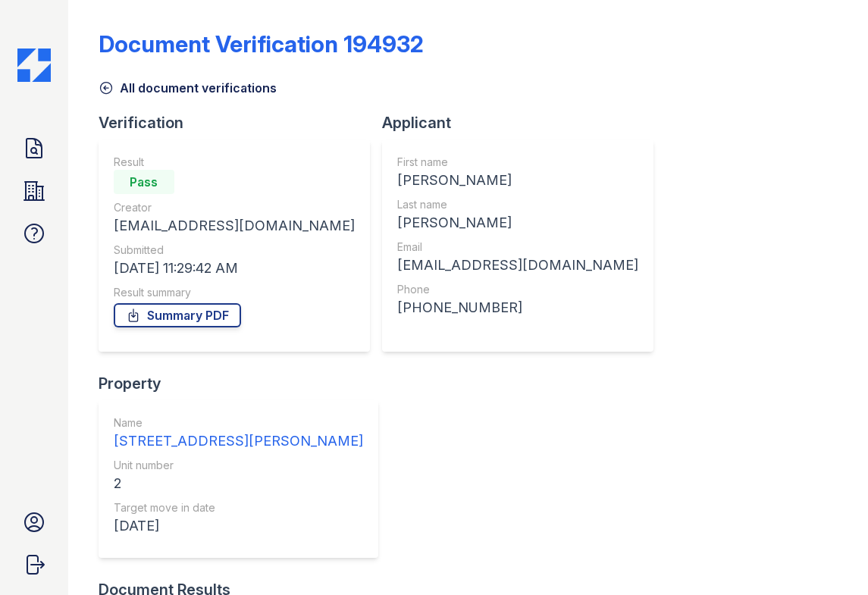  What do you see at coordinates (518, 247) in the screenshot?
I see `div: Email` at bounding box center [518, 247].